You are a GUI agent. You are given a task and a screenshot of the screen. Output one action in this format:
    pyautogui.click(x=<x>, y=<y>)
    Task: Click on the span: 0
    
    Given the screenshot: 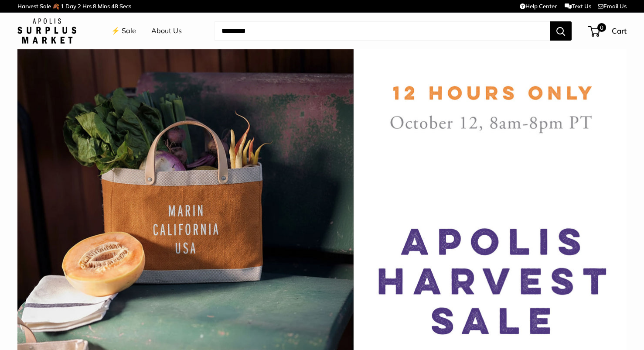 What is the action you would take?
    pyautogui.click(x=602, y=27)
    